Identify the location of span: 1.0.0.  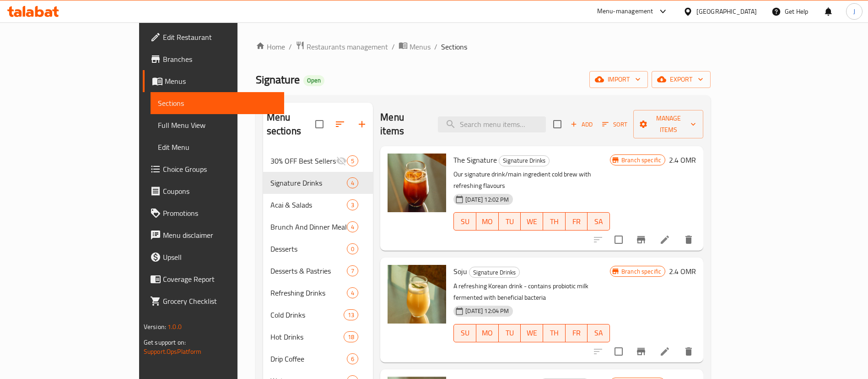
(174, 327).